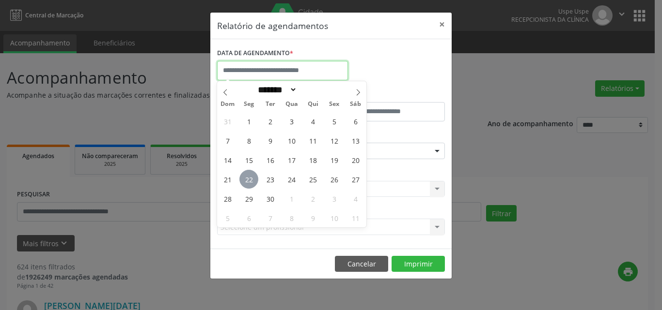  Describe the element at coordinates (442, 24) in the screenshot. I see `button: Close` at that location.